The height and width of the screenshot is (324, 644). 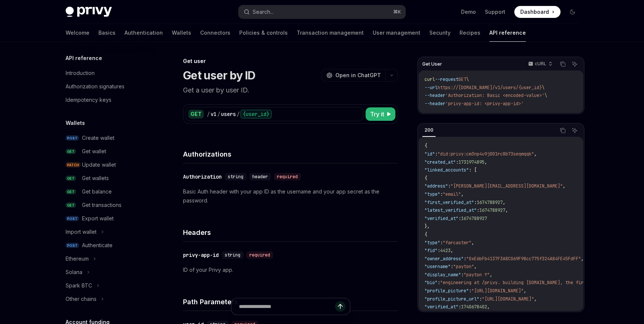 What do you see at coordinates (107, 178) in the screenshot?
I see `a: GETGet wallets` at bounding box center [107, 178].